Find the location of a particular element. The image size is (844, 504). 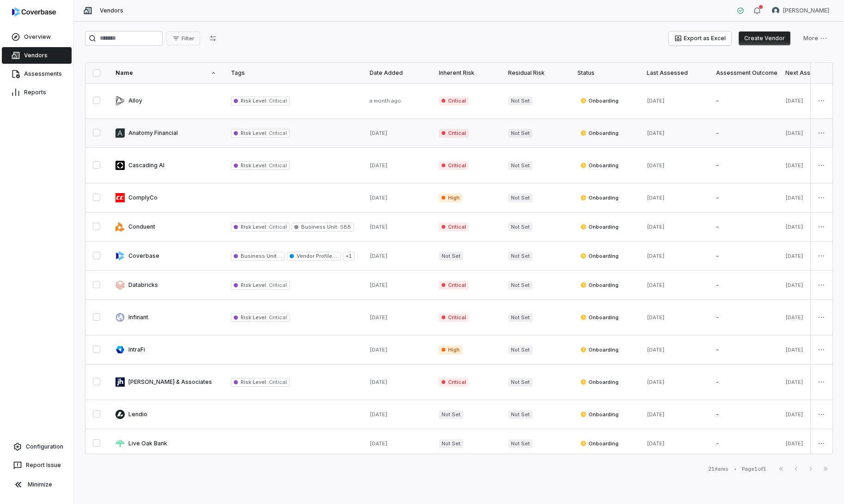

div: Inherent Risk is located at coordinates (467, 73).